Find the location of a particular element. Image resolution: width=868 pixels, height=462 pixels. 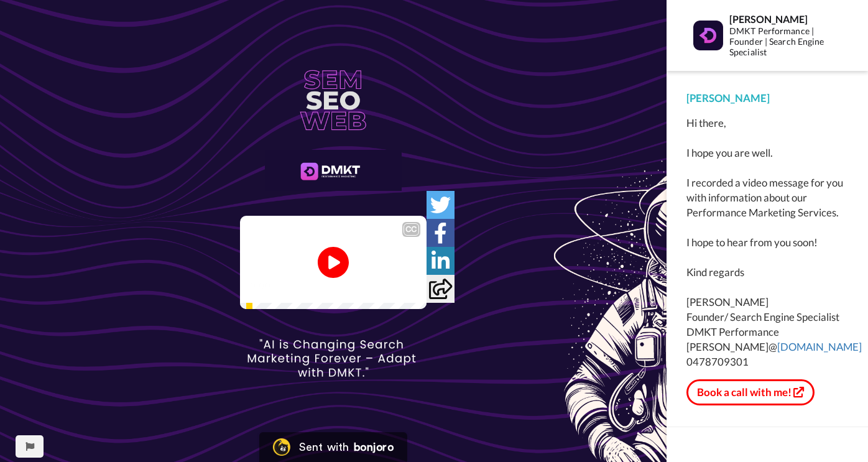

img: 6dc56659-8f0f-43d7-83f3-e9d46c0fbded is located at coordinates (333, 170).